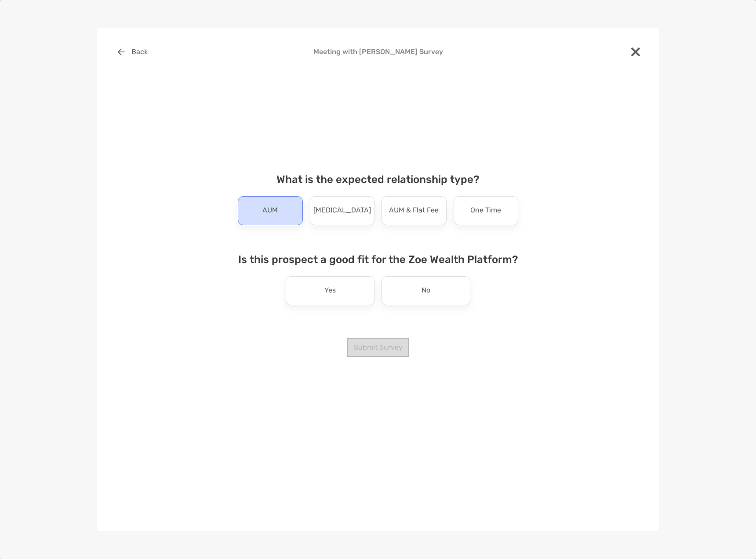 The width and height of the screenshot is (756, 559). I want to click on p: No, so click(426, 290).